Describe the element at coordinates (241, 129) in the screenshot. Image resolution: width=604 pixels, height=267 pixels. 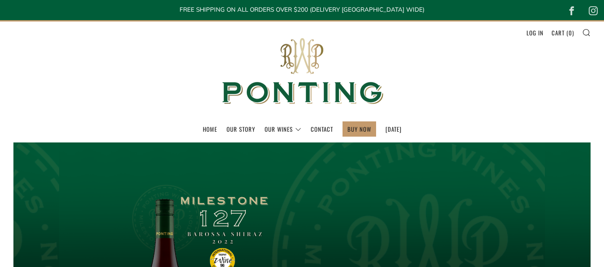
I see `a: Our Story` at that location.